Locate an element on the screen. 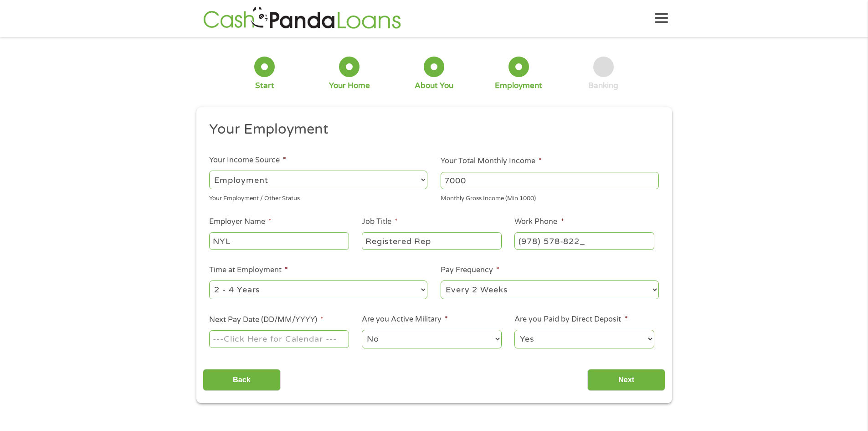 This screenshot has width=868, height=431. label: Your Total Monthly Income is located at coordinates (491, 161).